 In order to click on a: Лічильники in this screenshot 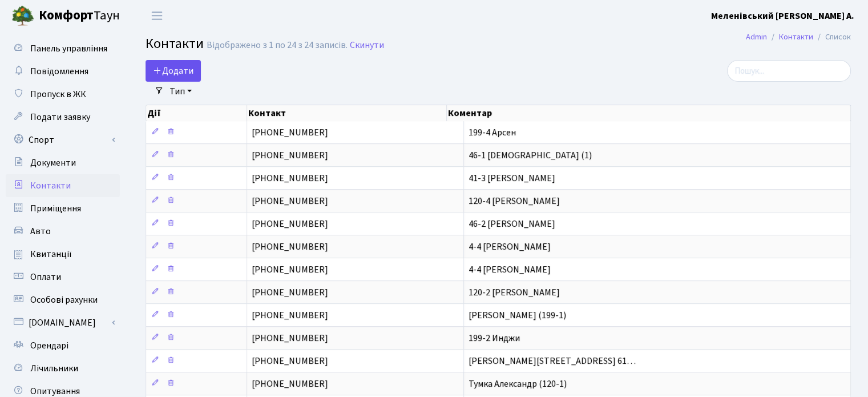, I will do `click(63, 368)`.